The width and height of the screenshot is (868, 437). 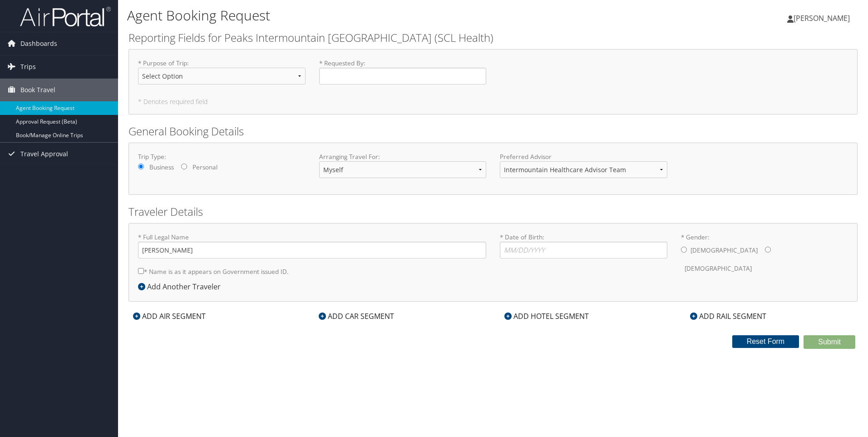 What do you see at coordinates (38, 90) in the screenshot?
I see `span: Book Travel` at bounding box center [38, 90].